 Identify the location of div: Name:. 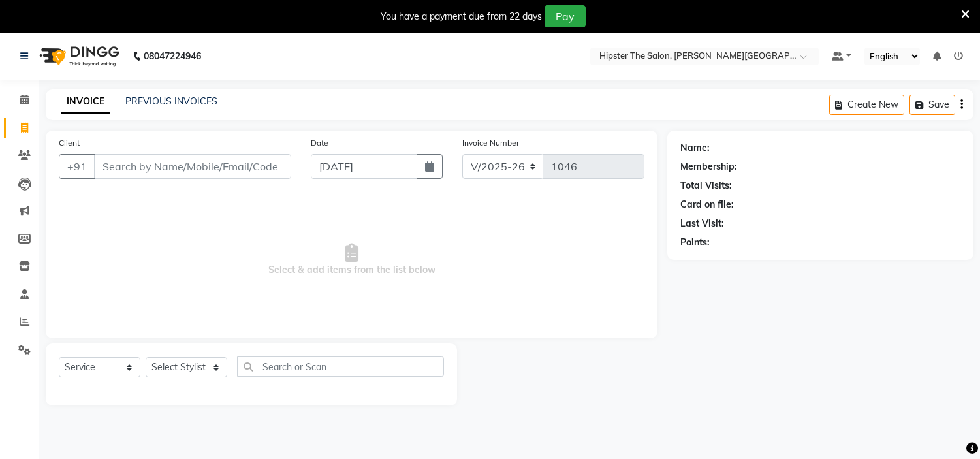
(695, 148).